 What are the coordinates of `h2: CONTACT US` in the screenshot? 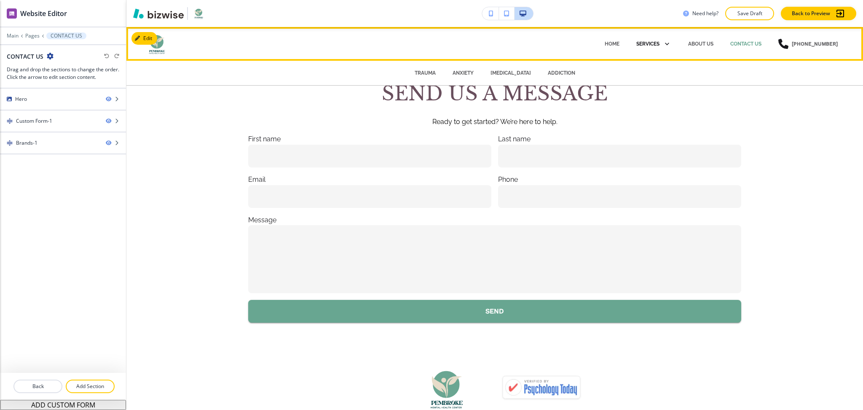 It's located at (25, 56).